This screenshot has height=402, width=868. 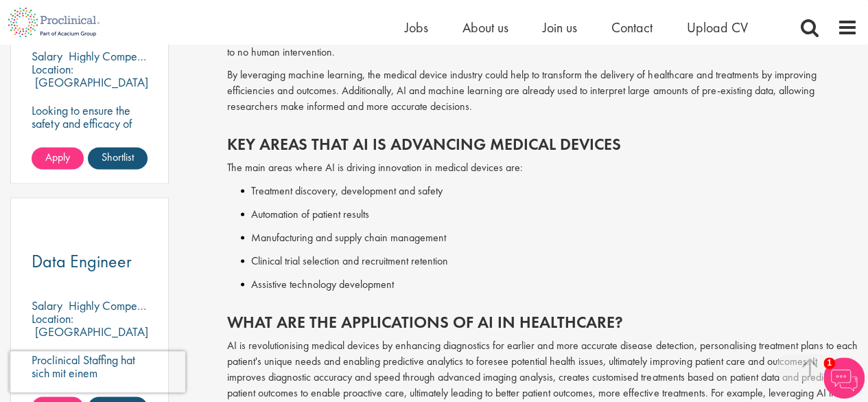 I want to click on img: website_grey.svg, so click(x=27, y=41).